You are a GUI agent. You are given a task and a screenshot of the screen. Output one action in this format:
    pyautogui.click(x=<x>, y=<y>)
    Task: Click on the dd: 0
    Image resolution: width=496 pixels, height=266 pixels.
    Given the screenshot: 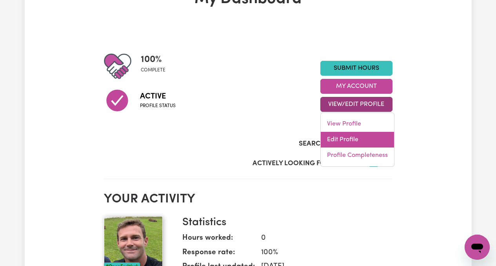 What is the action you would take?
    pyautogui.click(x=321, y=238)
    